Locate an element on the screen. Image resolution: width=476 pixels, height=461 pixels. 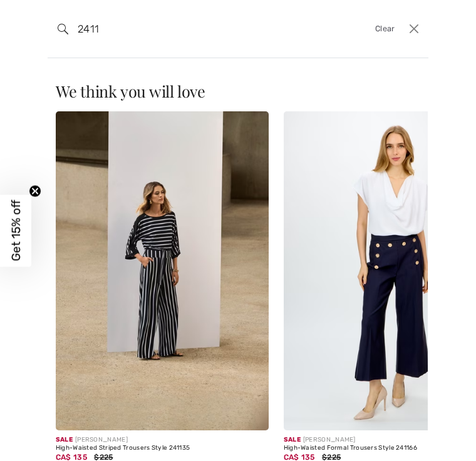
span: Get 15% off is located at coordinates (16, 231).